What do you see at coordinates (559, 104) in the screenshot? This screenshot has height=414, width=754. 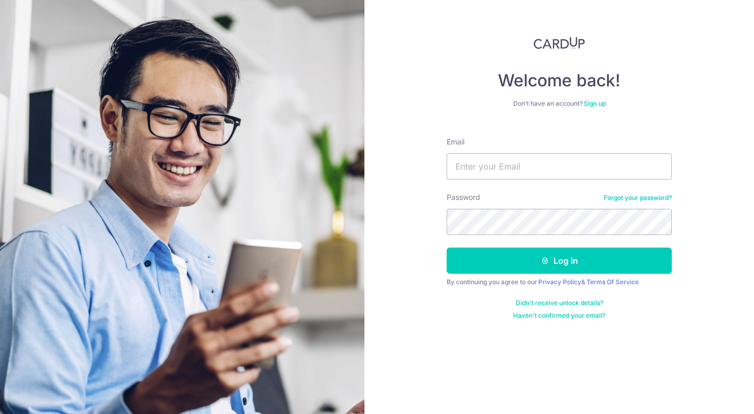 I see `div: Don’t have an account?` at bounding box center [559, 104].